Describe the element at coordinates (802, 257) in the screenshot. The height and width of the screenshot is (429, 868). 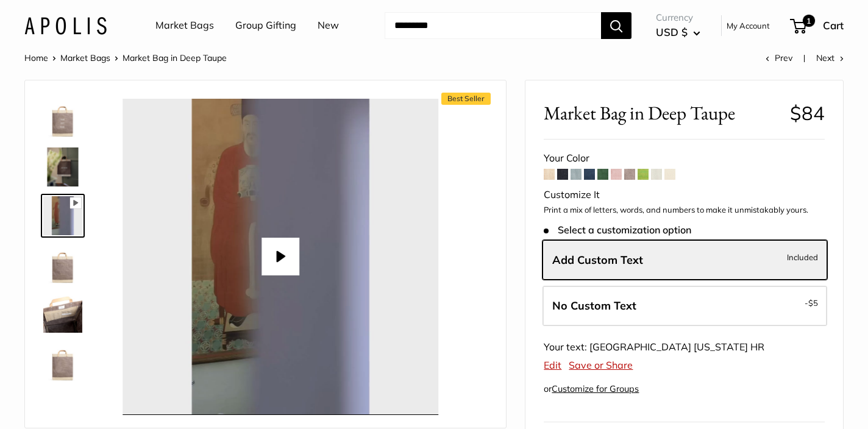
I see `span: Included` at that location.